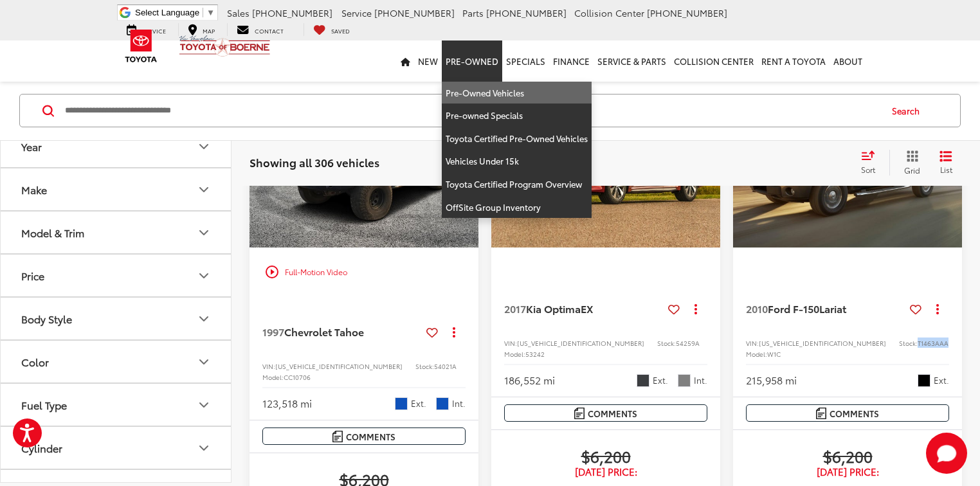 This screenshot has width=980, height=486. I want to click on span: Model:, so click(514, 353).